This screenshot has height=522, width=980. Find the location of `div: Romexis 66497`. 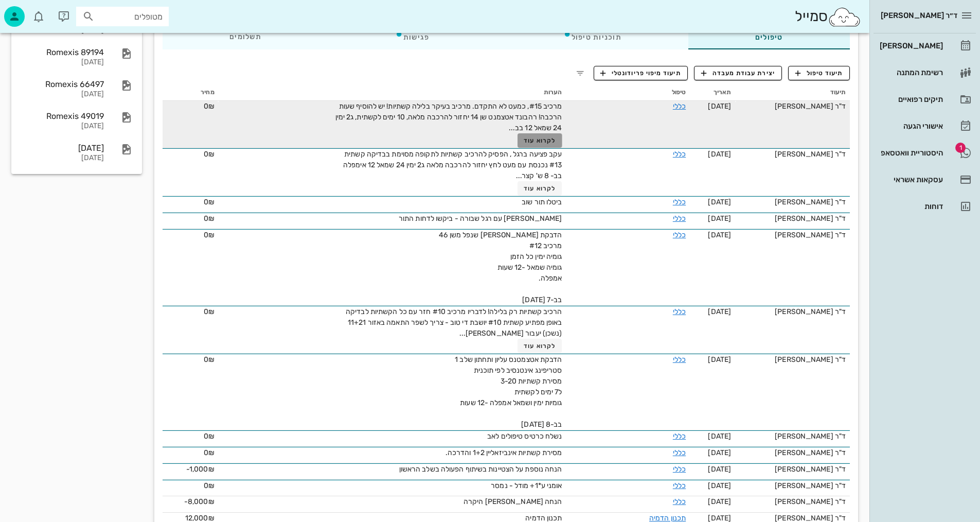

div: Romexis 66497 is located at coordinates (62, 84).